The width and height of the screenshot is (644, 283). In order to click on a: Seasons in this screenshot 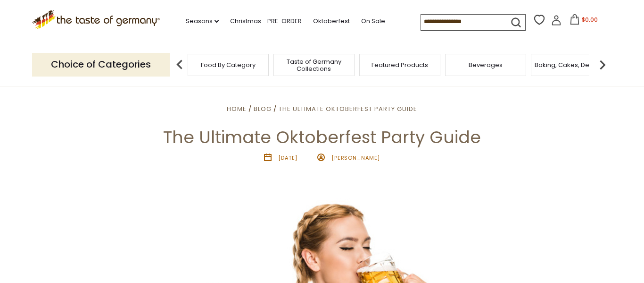, I will do `click(202, 21)`.